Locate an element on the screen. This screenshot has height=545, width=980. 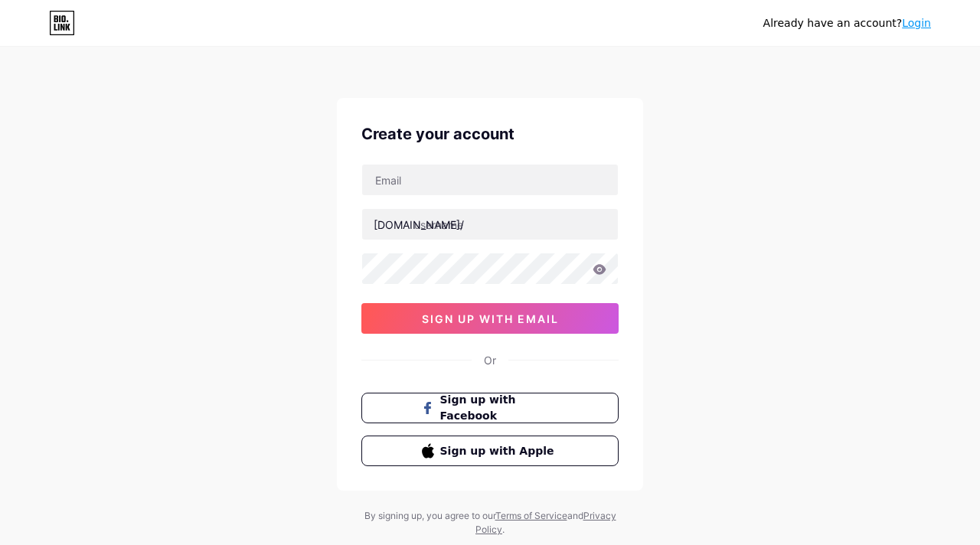
span: sign up with email is located at coordinates (490, 319).